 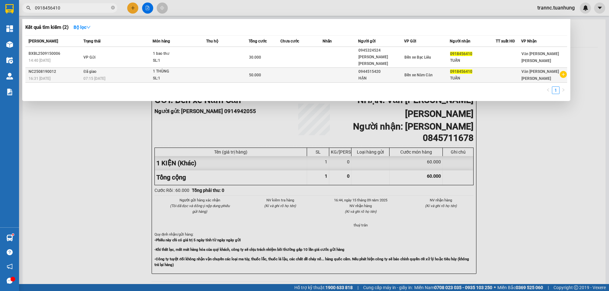 What do you see at coordinates (212, 41) in the screenshot?
I see `span: Thu hộ` at bounding box center [212, 41].